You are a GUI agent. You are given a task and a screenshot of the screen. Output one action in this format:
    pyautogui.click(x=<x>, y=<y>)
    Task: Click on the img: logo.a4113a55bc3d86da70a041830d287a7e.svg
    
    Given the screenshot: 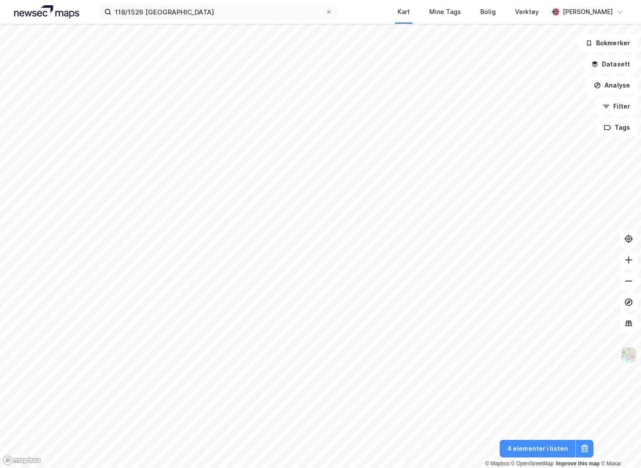 What is the action you would take?
    pyautogui.click(x=47, y=12)
    